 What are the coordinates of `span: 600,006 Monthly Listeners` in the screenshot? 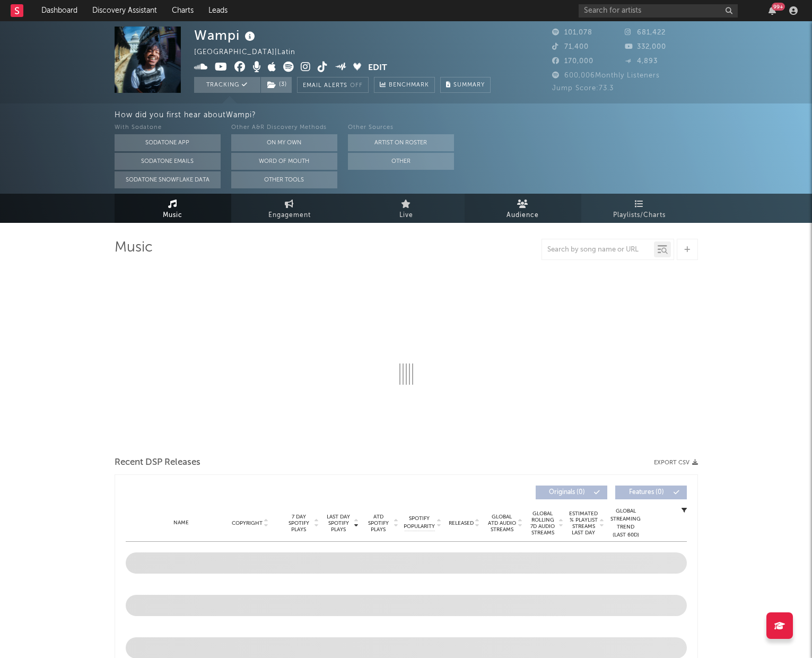 It's located at (606, 75).